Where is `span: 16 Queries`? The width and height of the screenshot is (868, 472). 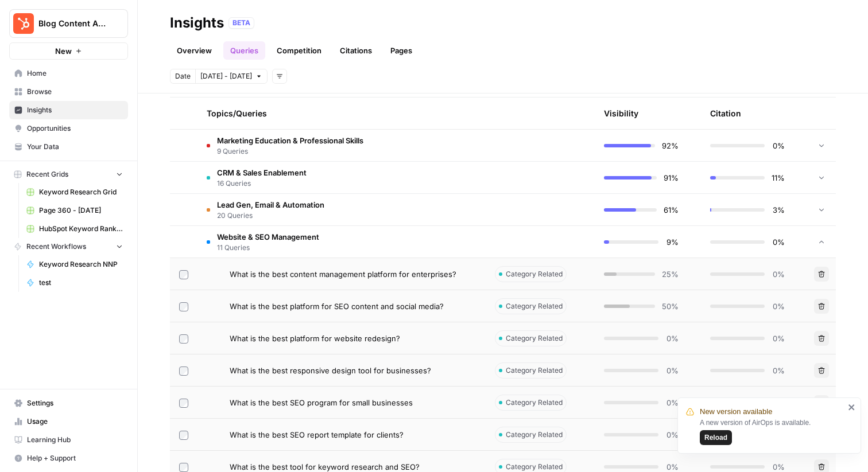
span: 16 Queries is located at coordinates (262, 184).